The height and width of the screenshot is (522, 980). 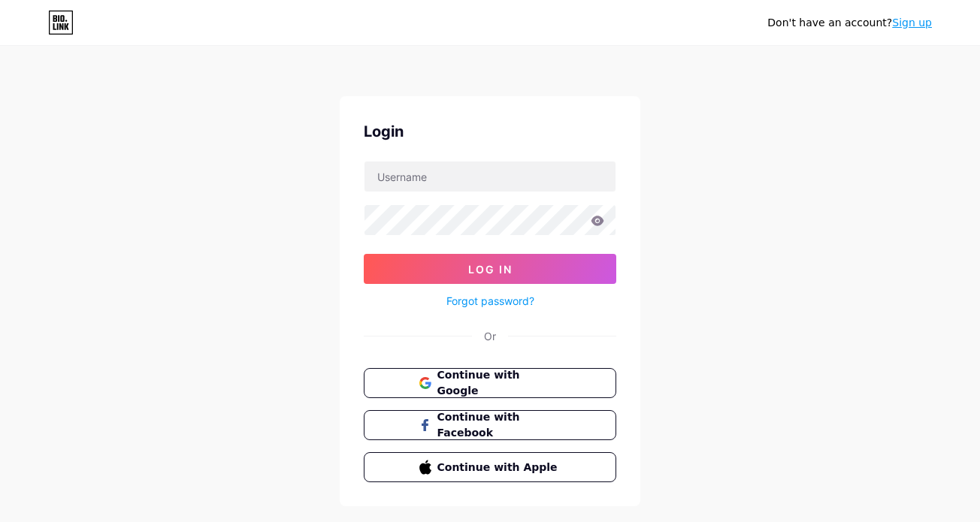 I want to click on a: Forgot password?, so click(x=490, y=301).